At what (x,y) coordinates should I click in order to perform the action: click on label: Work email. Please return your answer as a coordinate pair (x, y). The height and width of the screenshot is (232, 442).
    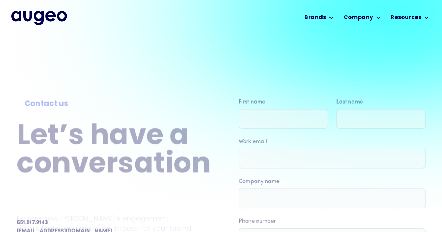
    Looking at the image, I should click on (332, 142).